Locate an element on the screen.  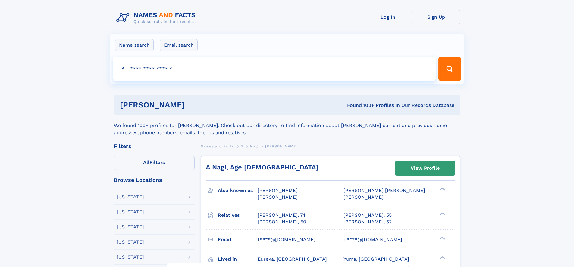
a: Log In is located at coordinates (388, 17).